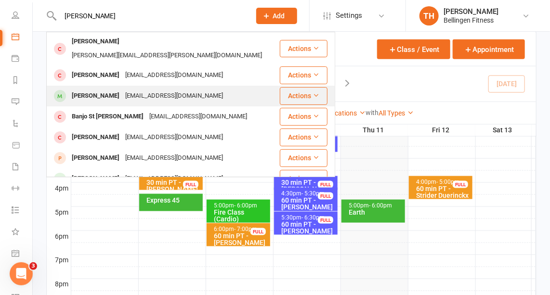 The width and height of the screenshot is (550, 295). What do you see at coordinates (59, 285) in the screenshot?
I see `th: 8pm` at bounding box center [59, 285].